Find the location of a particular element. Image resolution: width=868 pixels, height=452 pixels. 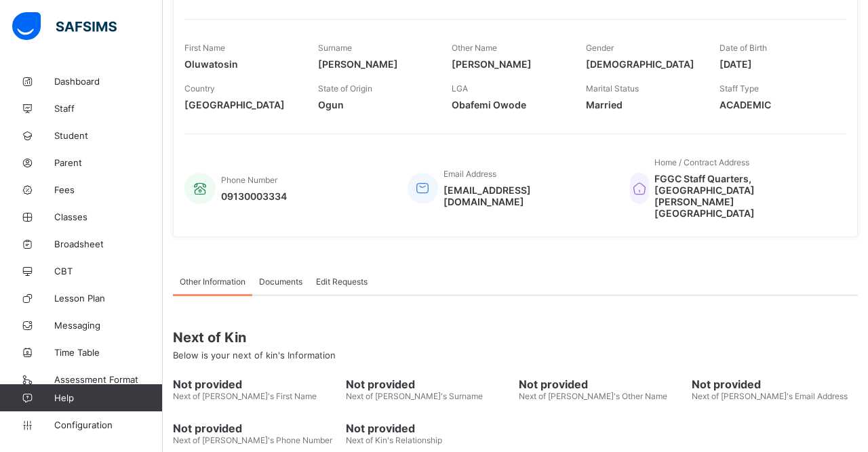

span: Below is your next of kin's Information is located at coordinates (254, 355).